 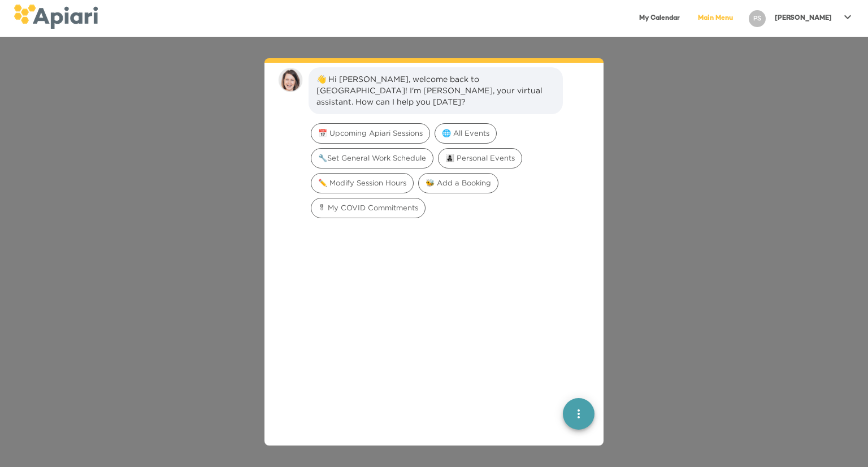 I want to click on div: 🔧Set General Work Schedule, so click(x=372, y=158).